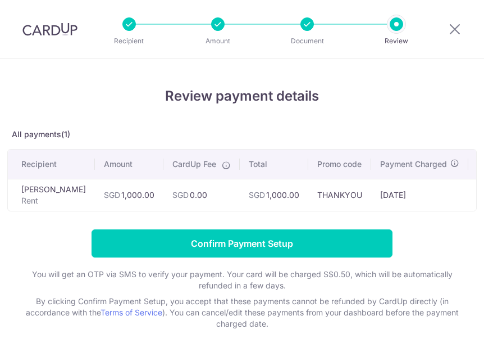 The width and height of the screenshot is (484, 343). Describe the element at coordinates (242, 96) in the screenshot. I see `h4: Review payment details` at that location.